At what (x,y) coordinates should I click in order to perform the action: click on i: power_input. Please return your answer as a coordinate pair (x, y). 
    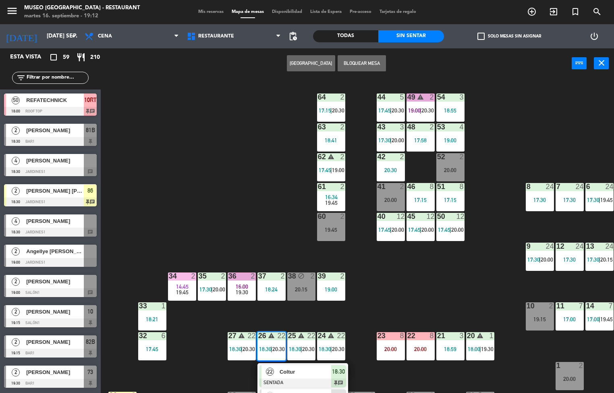
    Looking at the image, I should click on (579, 63).